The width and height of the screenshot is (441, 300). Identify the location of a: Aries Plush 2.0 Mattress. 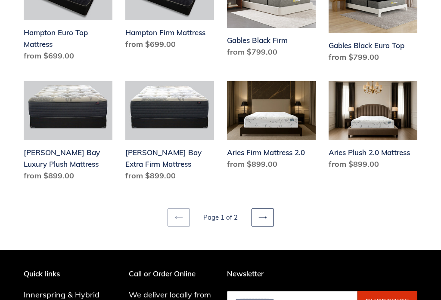
(373, 127).